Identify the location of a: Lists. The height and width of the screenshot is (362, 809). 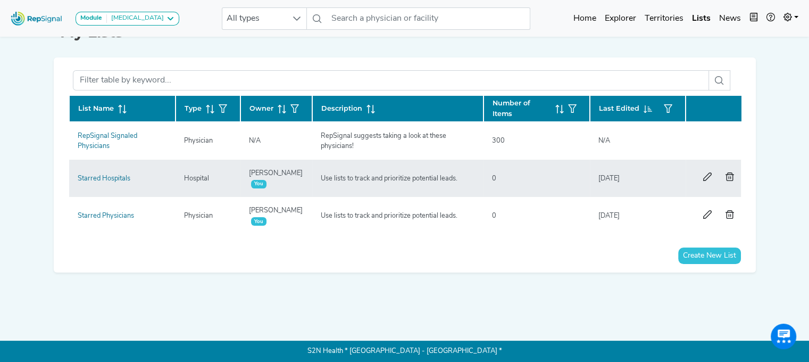
(701, 19).